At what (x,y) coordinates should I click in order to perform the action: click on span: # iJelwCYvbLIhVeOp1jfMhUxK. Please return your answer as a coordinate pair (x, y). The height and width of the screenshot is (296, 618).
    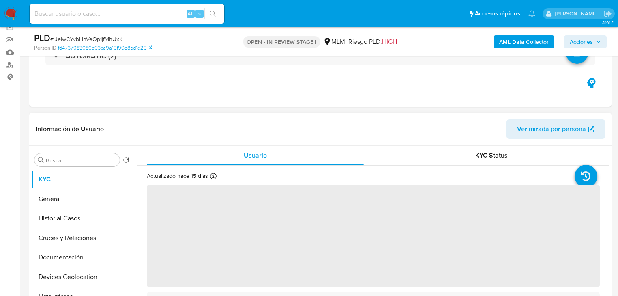
    Looking at the image, I should click on (86, 39).